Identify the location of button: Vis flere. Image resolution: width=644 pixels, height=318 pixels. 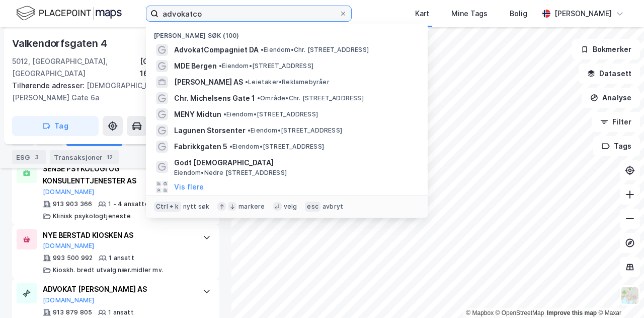
(189, 187).